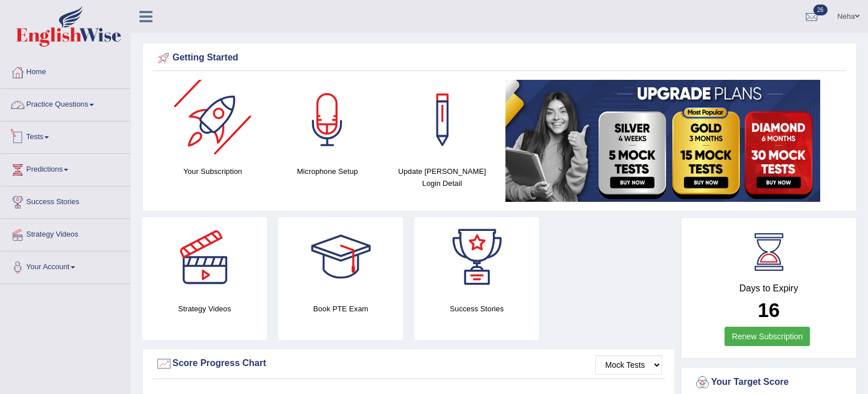 Image resolution: width=868 pixels, height=394 pixels. I want to click on h4: Days to Expiry, so click(768, 289).